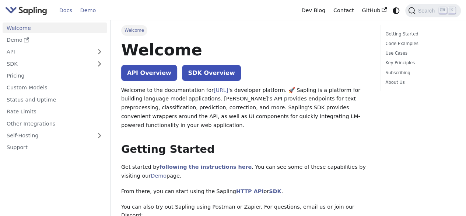  What do you see at coordinates (55, 111) in the screenshot?
I see `a: Rate Limits` at bounding box center [55, 111].